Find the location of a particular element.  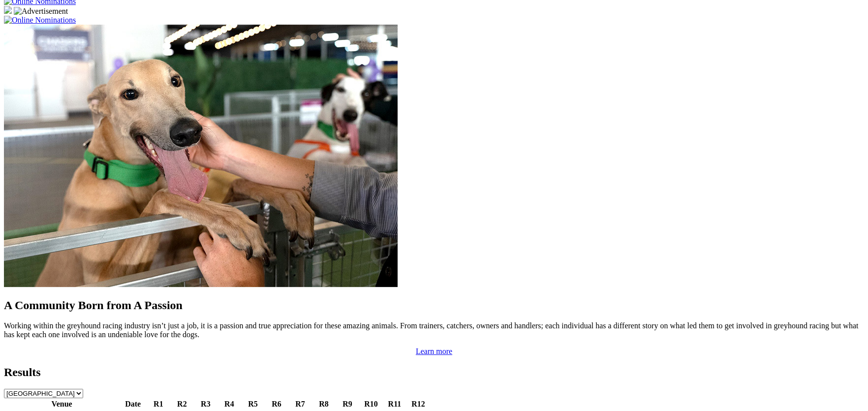

th: R7 is located at coordinates (301, 404).